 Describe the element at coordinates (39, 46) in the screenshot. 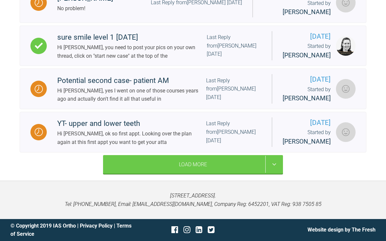

I see `img: Complete` at that location.